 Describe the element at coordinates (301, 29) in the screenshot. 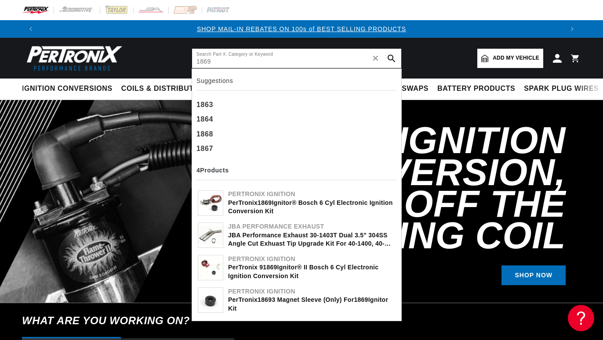

I see `div: Announcement` at that location.